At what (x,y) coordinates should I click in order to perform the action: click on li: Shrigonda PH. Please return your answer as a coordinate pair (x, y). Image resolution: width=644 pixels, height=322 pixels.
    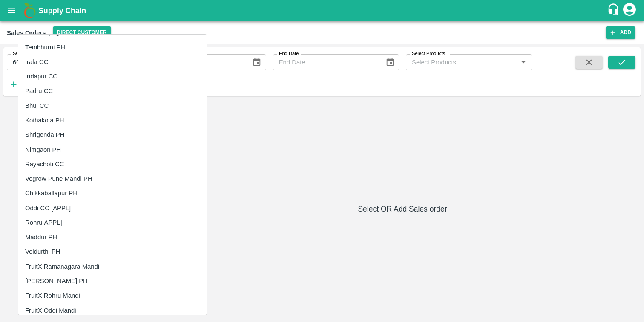
    Looking at the image, I should click on (113, 135).